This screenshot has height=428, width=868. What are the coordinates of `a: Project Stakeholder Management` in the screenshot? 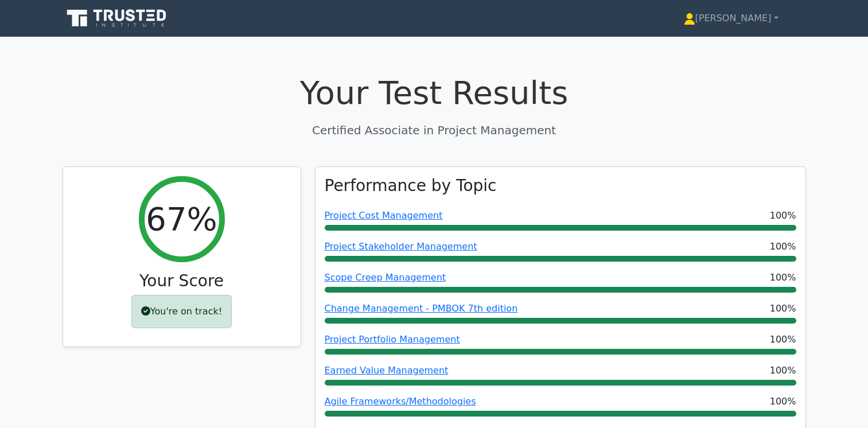 It's located at (401, 246).